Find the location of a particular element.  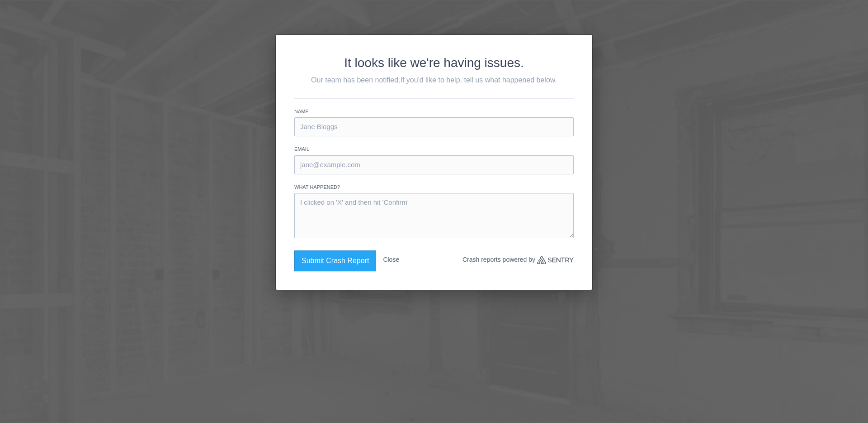

input: Jane Bloggs is located at coordinates (434, 127).